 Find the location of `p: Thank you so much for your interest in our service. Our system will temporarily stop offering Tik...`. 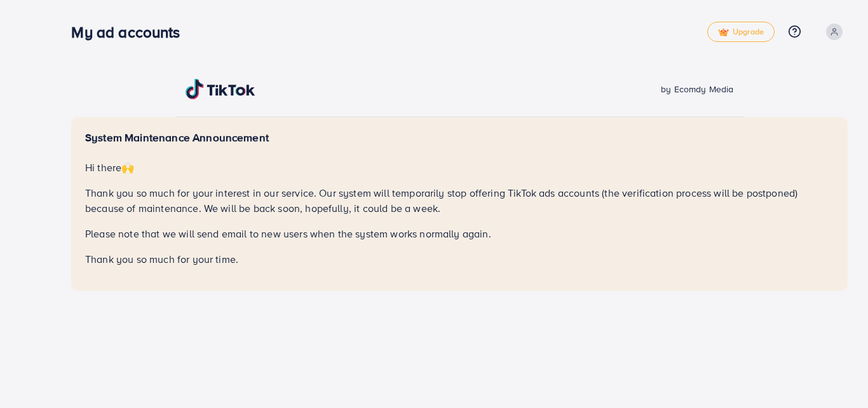

p: Thank you so much for your interest in our service. Our system will temporarily stop offering Tik... is located at coordinates (460, 200).